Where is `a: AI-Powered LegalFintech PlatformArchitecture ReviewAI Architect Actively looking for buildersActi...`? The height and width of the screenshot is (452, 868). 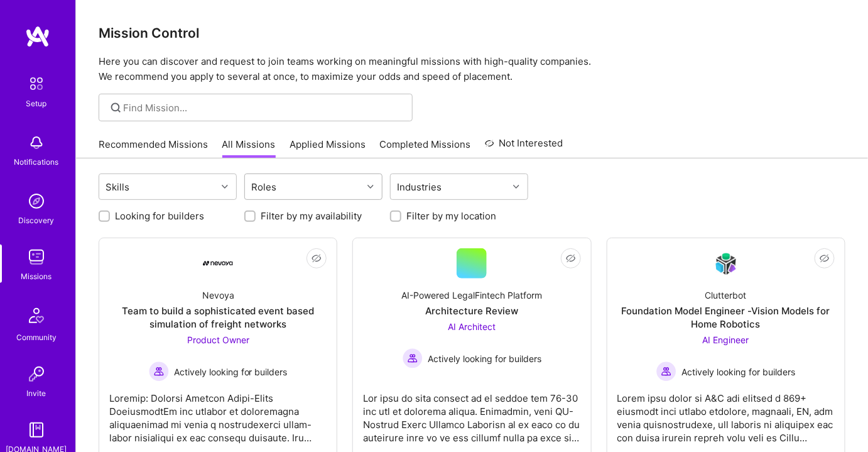
a: AI-Powered LegalFintech PlatformArchitecture ReviewAI Architect Actively looking for buildersActi... is located at coordinates (472, 348).